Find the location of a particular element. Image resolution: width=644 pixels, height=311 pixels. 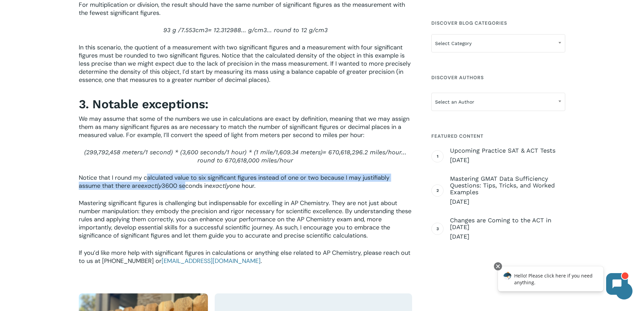

span: 3,600 seconds/ is located at coordinates (204, 152).